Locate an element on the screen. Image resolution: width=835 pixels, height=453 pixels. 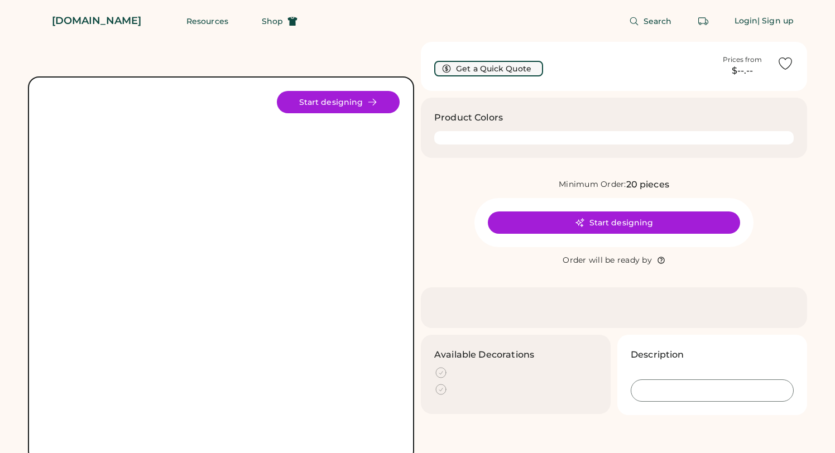
img: yH5BAEAAAAALAAAAAABAAEAAAIBRAA7 is located at coordinates (221, 270).